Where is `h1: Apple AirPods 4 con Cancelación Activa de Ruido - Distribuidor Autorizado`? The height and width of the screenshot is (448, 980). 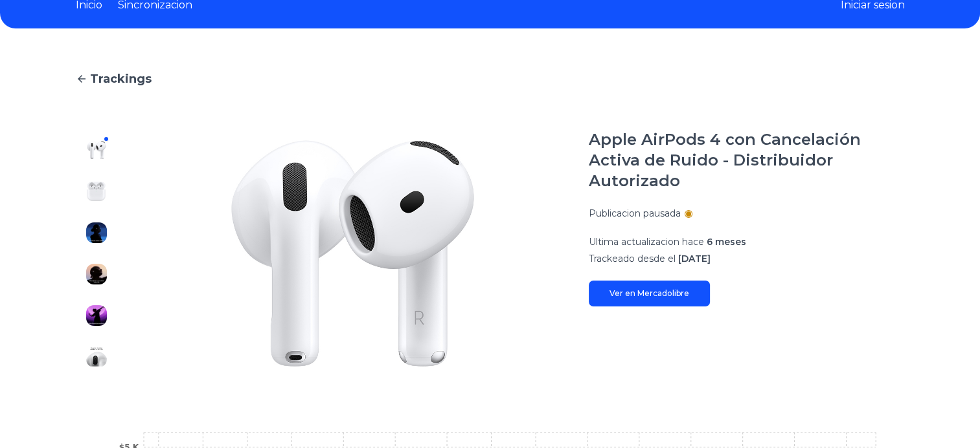
h1: Apple AirPods 4 con Cancelación Activa de Ruido - Distribuidor Autorizado is located at coordinates (746, 160).